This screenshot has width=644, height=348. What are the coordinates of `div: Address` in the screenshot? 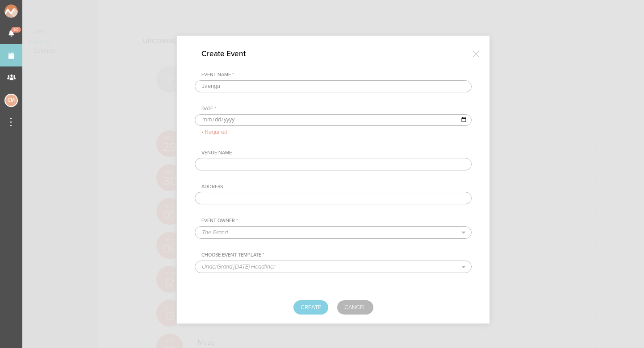 It's located at (336, 187).